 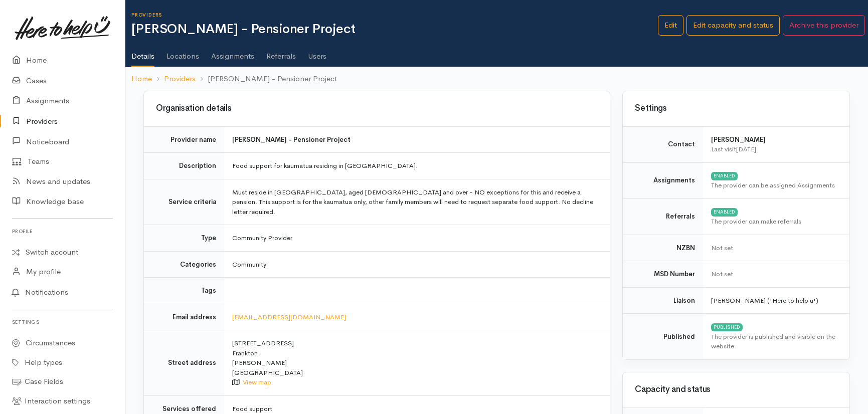 I want to click on a: Providers, so click(x=179, y=79).